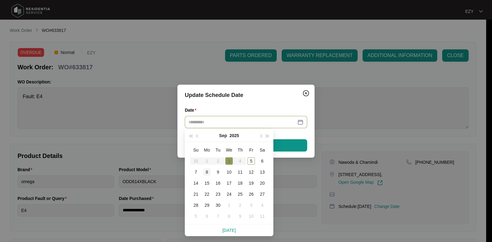  What do you see at coordinates (196, 217) in the screenshot?
I see `td: 2025-10-05` at bounding box center [196, 217].